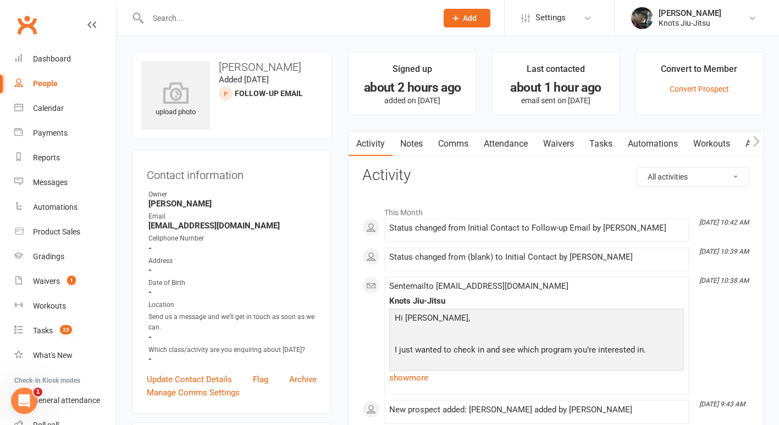 Image resolution: width=779 pixels, height=425 pixels. I want to click on button: Add, so click(467, 18).